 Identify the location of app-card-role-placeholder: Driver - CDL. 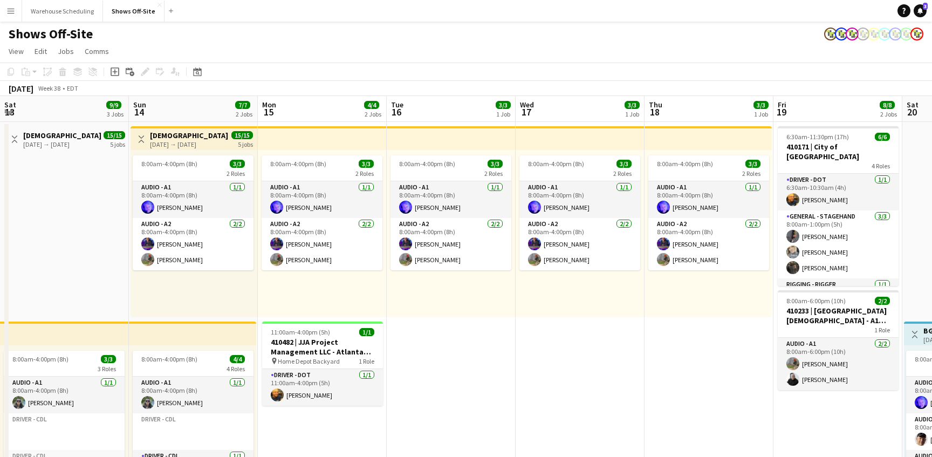
(193, 431).